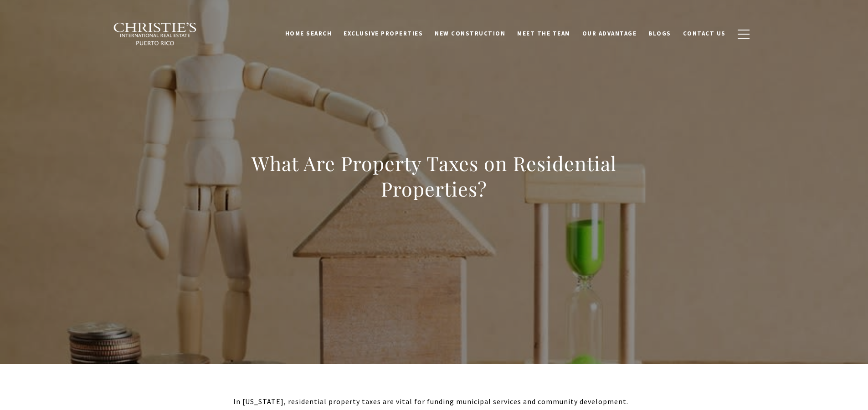  What do you see at coordinates (383, 33) in the screenshot?
I see `a: Exclusive Properties` at bounding box center [383, 33].